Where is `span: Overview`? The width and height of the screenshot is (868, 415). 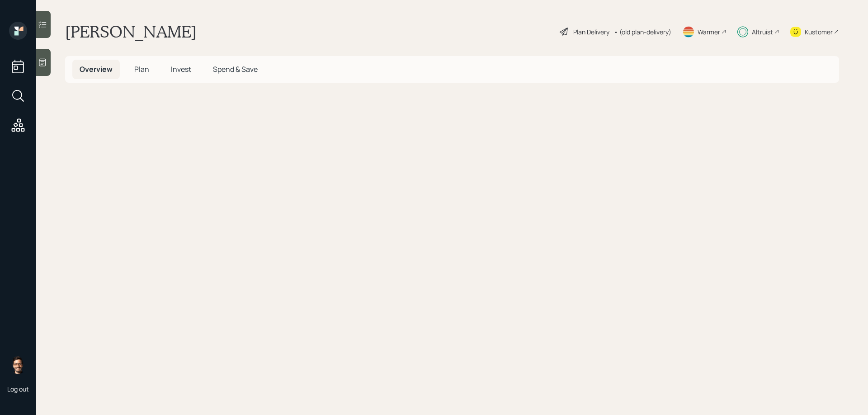 span: Overview is located at coordinates (96, 69).